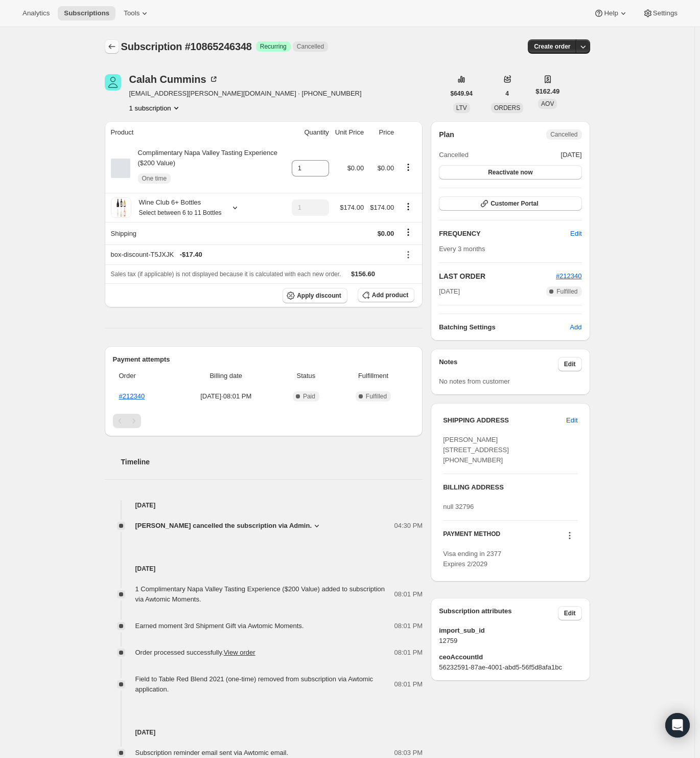  I want to click on span: 08:03 PM, so click(409, 753).